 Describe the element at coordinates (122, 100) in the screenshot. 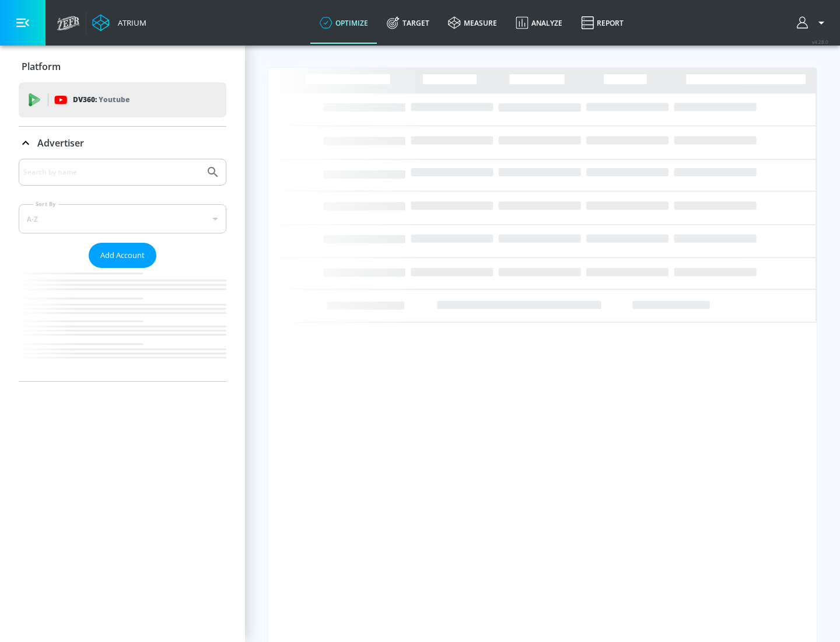

I see `div: DV360: Youtube` at that location.